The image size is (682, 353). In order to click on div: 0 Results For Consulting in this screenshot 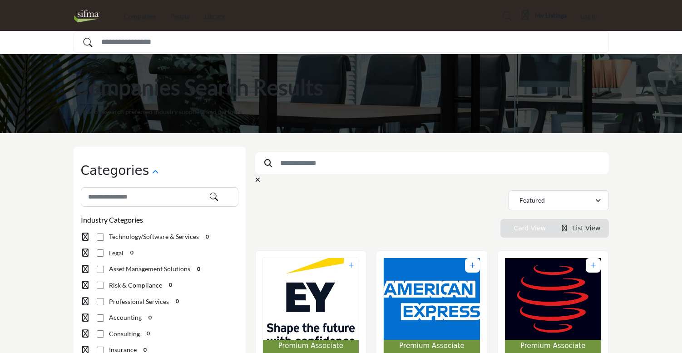, I will do `click(148, 334)`.